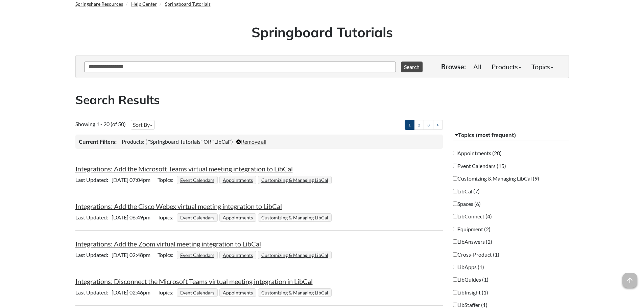 The height and width of the screenshot is (308, 644). I want to click on input: Cross-Product (1), so click(455, 254).